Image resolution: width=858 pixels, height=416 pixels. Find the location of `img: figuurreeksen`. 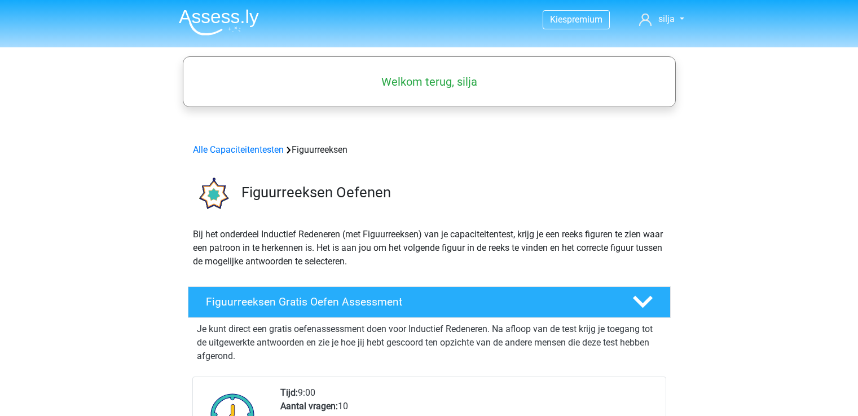

img: figuurreeksen is located at coordinates (212, 194).